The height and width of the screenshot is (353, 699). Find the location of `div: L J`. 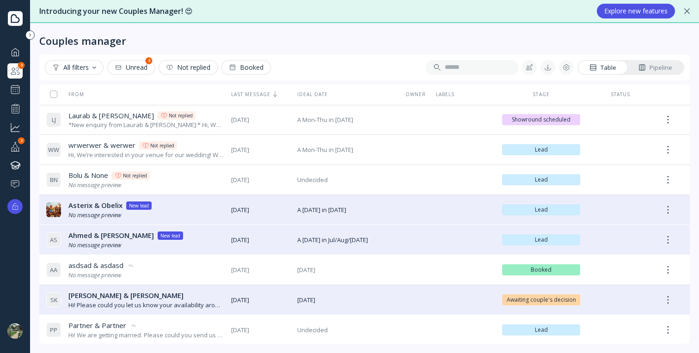

div: L J is located at coordinates (54, 120).